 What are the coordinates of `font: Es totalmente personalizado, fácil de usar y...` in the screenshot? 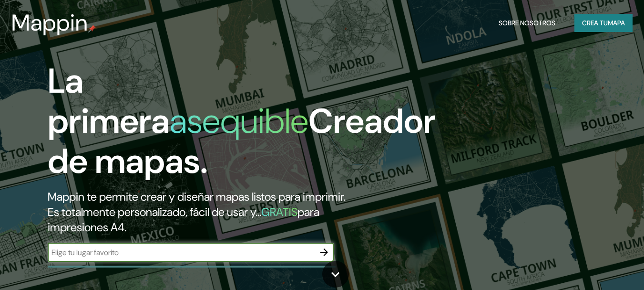 It's located at (155, 211).